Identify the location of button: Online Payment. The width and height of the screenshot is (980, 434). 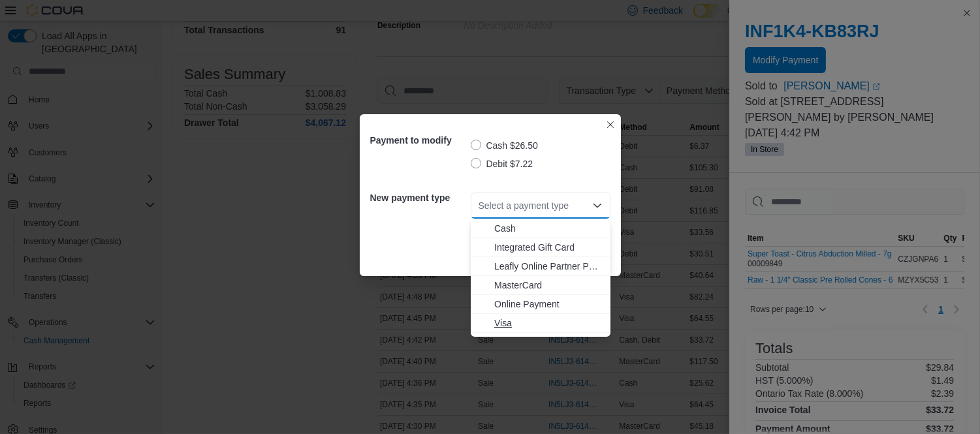
(541, 304).